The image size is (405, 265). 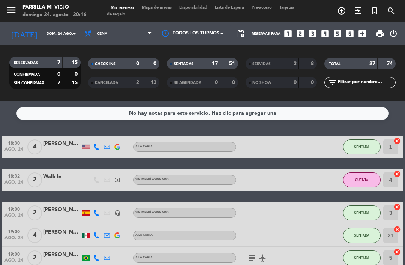 I want to click on i: looks_5, so click(x=338, y=34).